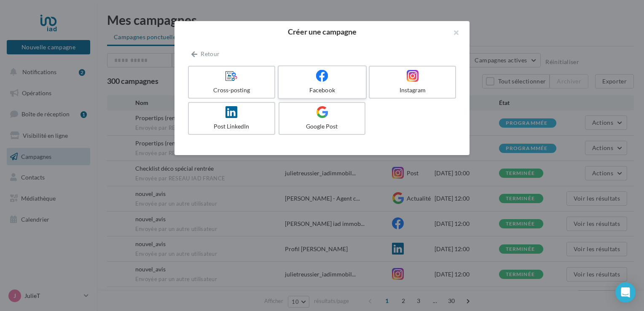 This screenshot has height=311, width=644. What do you see at coordinates (322, 127) in the screenshot?
I see `div: Google Post` at bounding box center [322, 127].